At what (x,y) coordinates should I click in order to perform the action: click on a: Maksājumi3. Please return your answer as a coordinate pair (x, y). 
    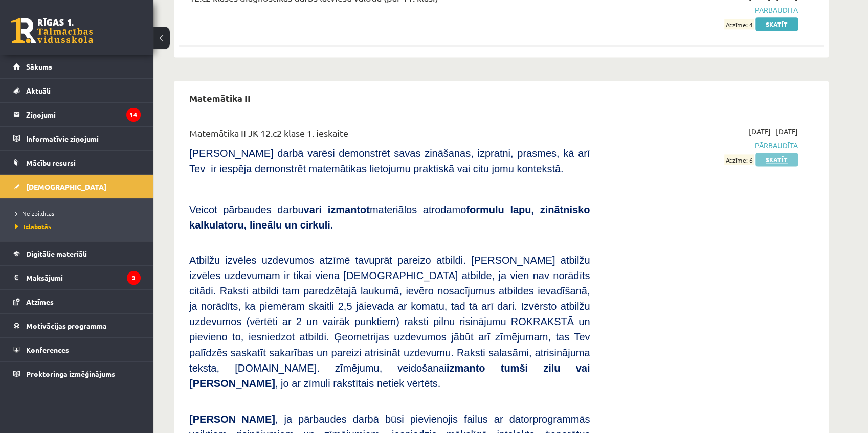
    Looking at the image, I should click on (77, 278).